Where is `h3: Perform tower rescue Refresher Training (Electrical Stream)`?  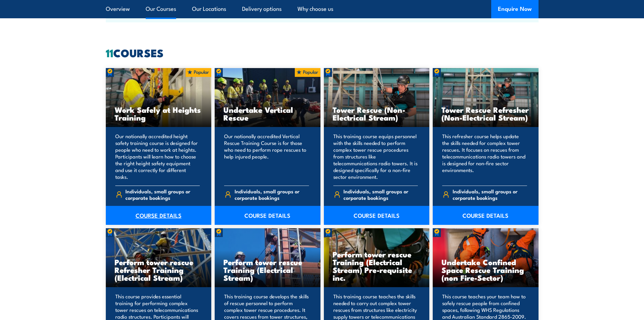 h3: Perform tower rescue Refresher Training (Electrical Stream) is located at coordinates (159, 269).